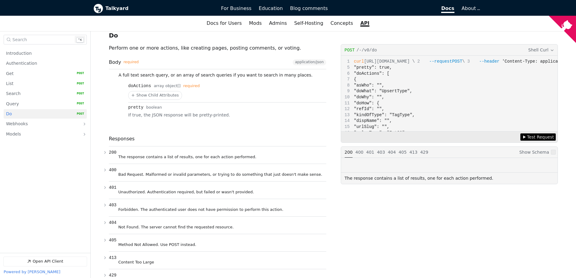 This screenshot has width=576, height=278. Describe the element at coordinates (367, 103) in the screenshot. I see `span: "doHow": {` at that location.